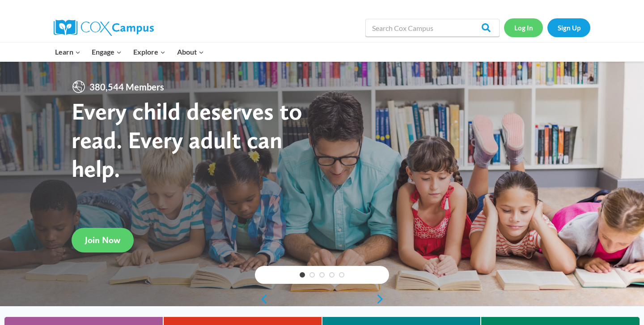 The image size is (644, 325). Describe the element at coordinates (190, 52) in the screenshot. I see `button: Child menu of About` at that location.